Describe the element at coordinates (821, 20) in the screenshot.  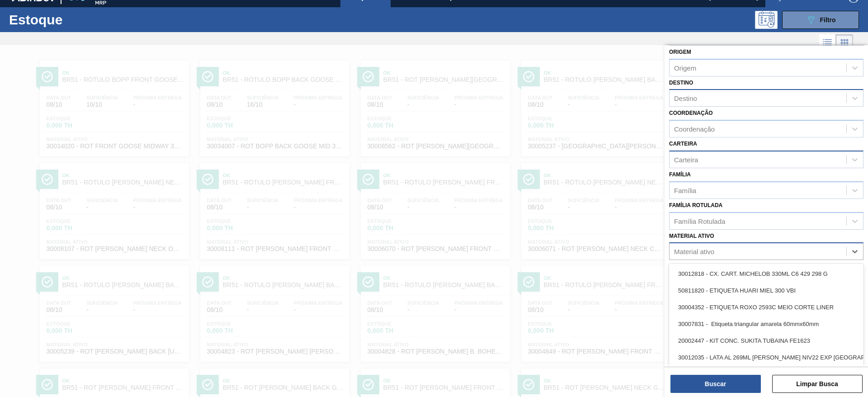
I see `button: Filtro` at that location.